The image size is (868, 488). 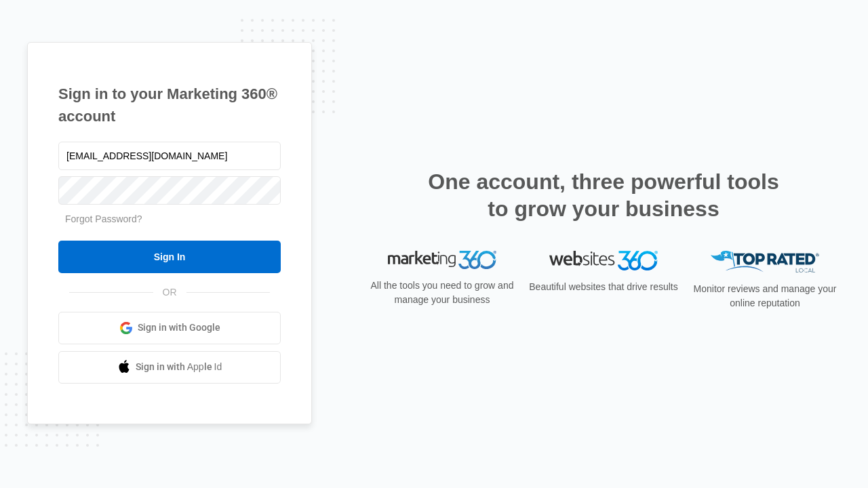 What do you see at coordinates (765, 296) in the screenshot?
I see `p: Monitor reviews and manage your online reputation` at bounding box center [765, 296].